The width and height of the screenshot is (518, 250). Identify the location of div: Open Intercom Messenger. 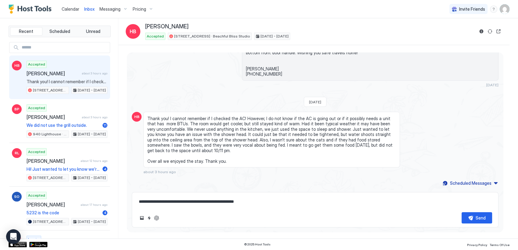
(13, 237).